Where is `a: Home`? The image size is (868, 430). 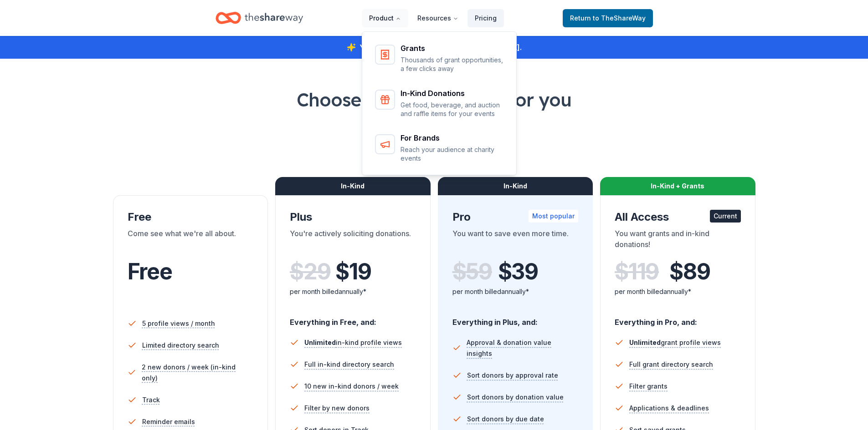
a: Home is located at coordinates (259, 18).